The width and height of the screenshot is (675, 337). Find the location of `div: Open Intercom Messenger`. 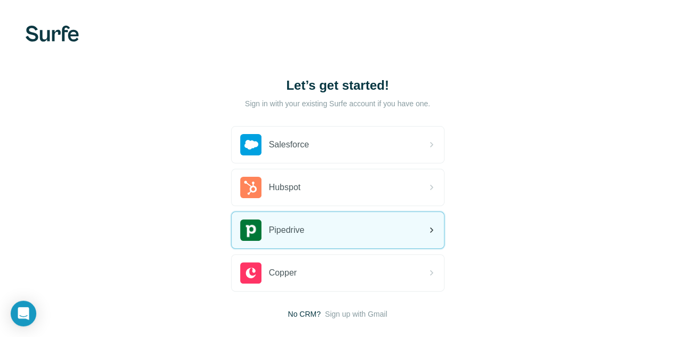

div: Open Intercom Messenger is located at coordinates (23, 313).